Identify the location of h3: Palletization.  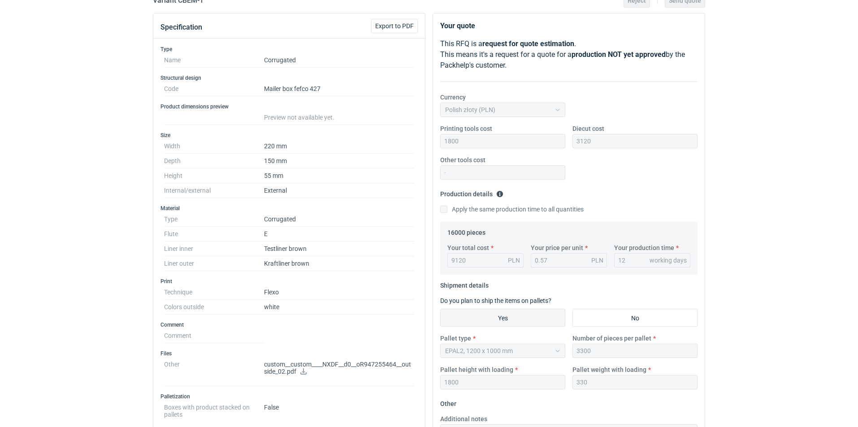
(289, 397).